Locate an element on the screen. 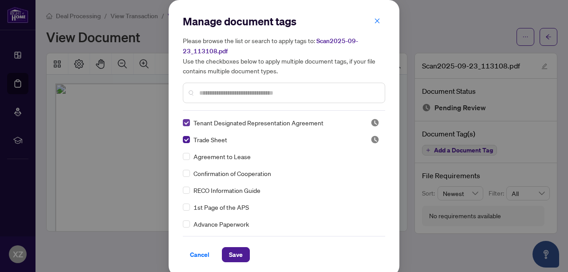 The width and height of the screenshot is (568, 272). span: Trade Sheet is located at coordinates (210, 139).